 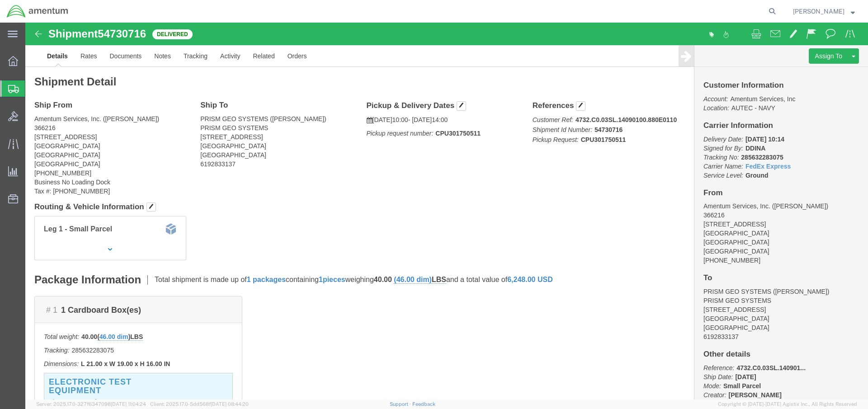 I want to click on span: Ahmed Warraiat, so click(x=819, y=12).